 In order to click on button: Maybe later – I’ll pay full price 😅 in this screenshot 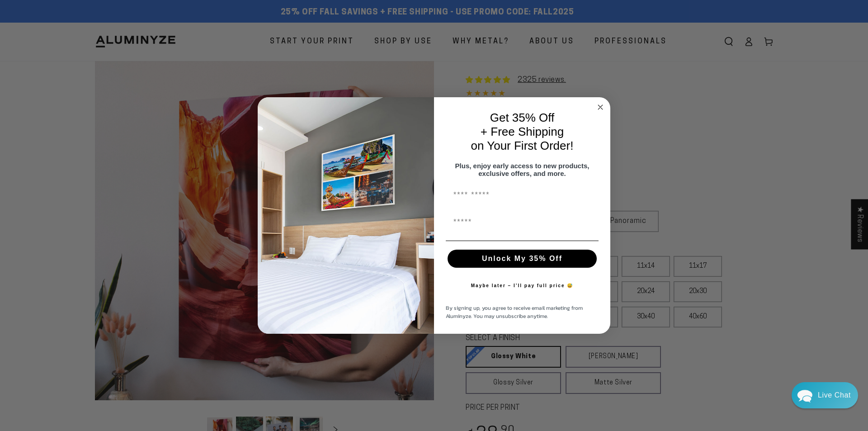, I will do `click(522, 286)`.